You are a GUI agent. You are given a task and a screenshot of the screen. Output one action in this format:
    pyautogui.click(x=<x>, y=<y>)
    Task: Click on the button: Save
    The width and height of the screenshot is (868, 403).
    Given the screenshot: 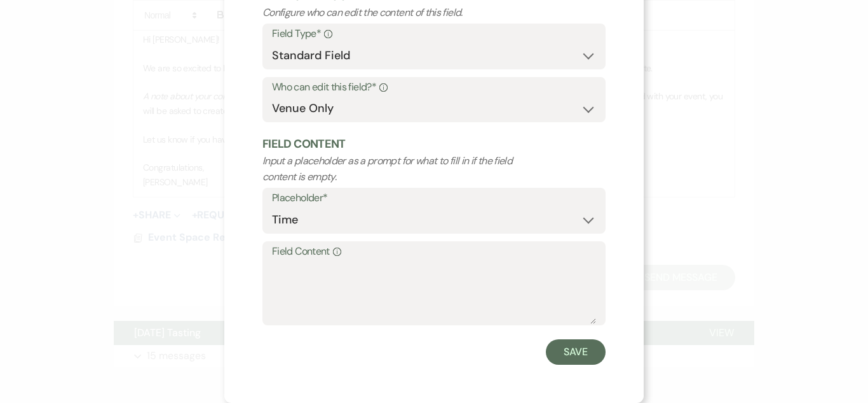 What is the action you would take?
    pyautogui.click(x=576, y=352)
    